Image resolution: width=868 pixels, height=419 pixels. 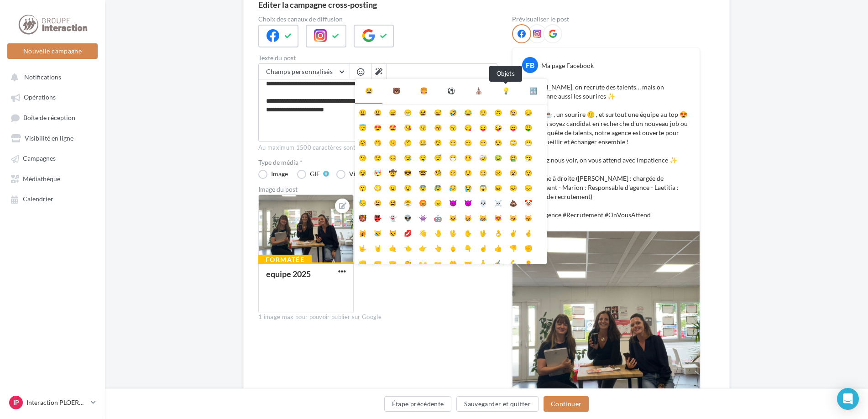 I want to click on div: Objets, so click(x=505, y=73).